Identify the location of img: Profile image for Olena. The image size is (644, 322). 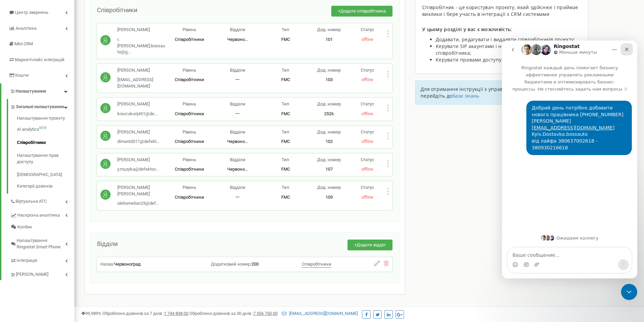
(46, 197).